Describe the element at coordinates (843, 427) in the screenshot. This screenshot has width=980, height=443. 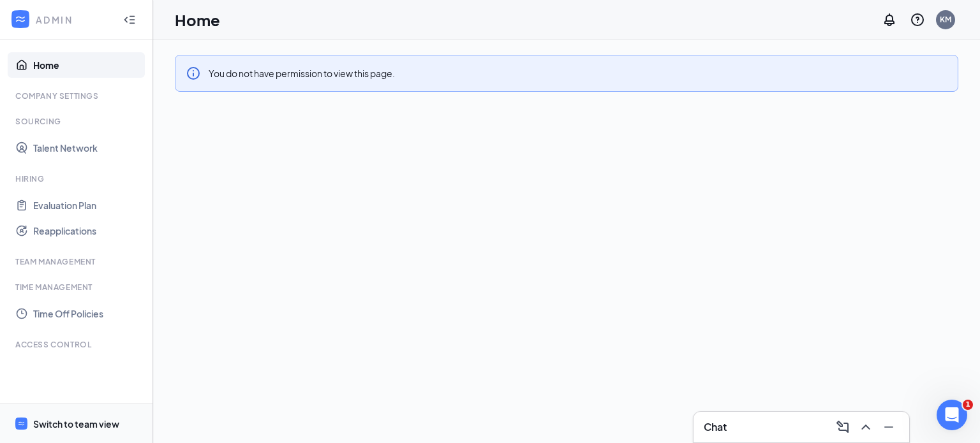
I see `svg: ComposeMessage` at that location.